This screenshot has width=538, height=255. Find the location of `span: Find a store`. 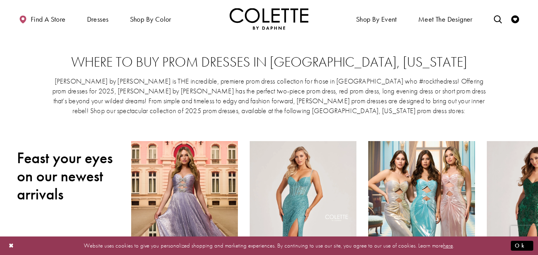

span: Find a store is located at coordinates (48, 19).